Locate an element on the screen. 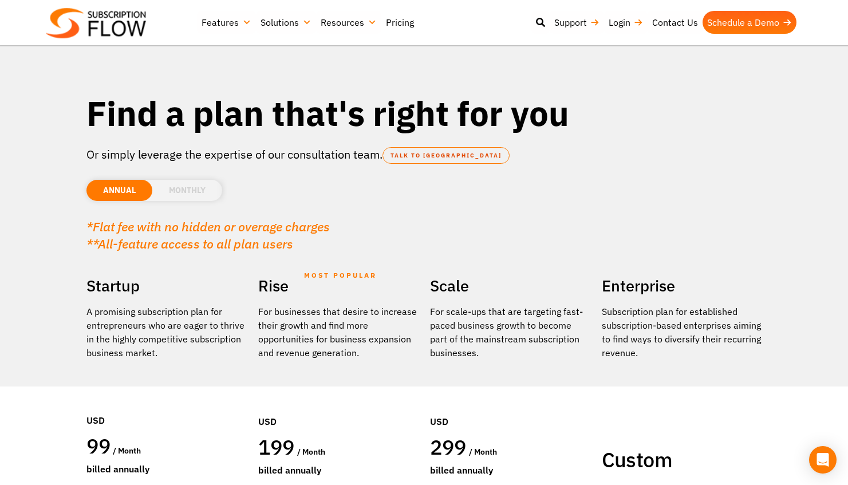  h2: Enterprise is located at coordinates (682, 286).